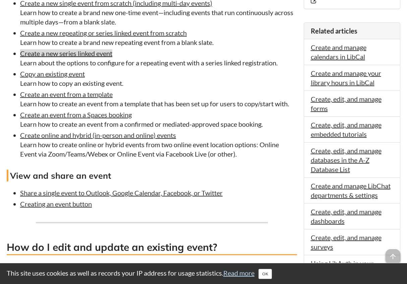 Image resolution: width=407 pixels, height=284 pixels. Describe the element at coordinates (66, 53) in the screenshot. I see `a: Create a new series linked event` at that location.